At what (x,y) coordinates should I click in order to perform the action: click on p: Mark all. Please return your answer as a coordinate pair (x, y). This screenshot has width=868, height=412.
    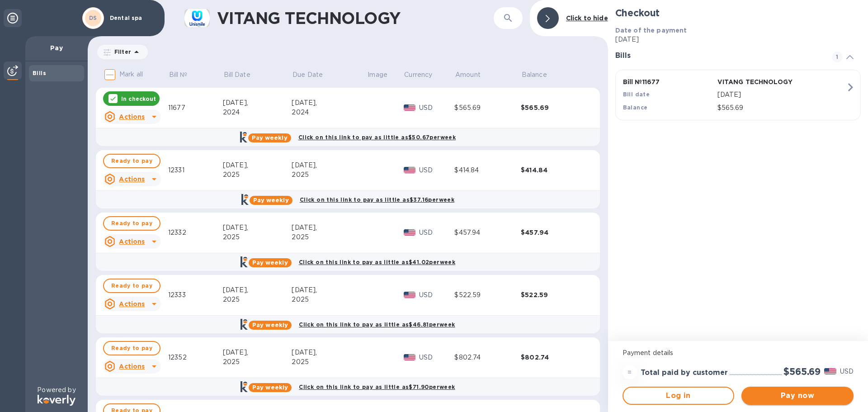
    Looking at the image, I should click on (131, 74).